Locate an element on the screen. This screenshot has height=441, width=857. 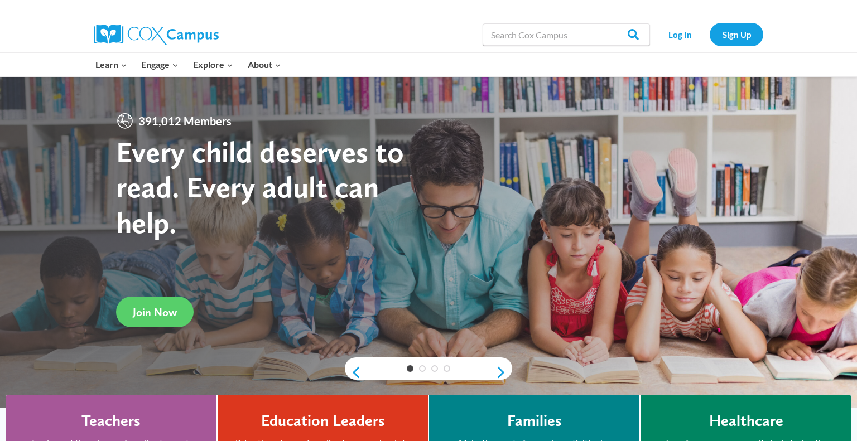
input: Search Cox Campus is located at coordinates (566, 35).